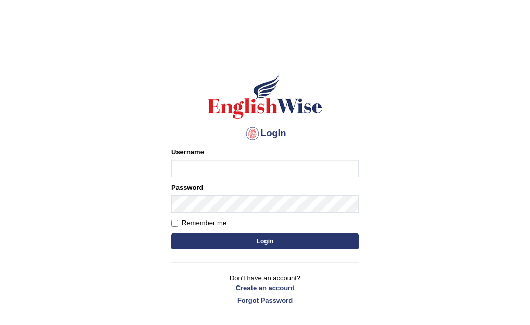  What do you see at coordinates (265, 288) in the screenshot?
I see `a: Create an account` at bounding box center [265, 288].